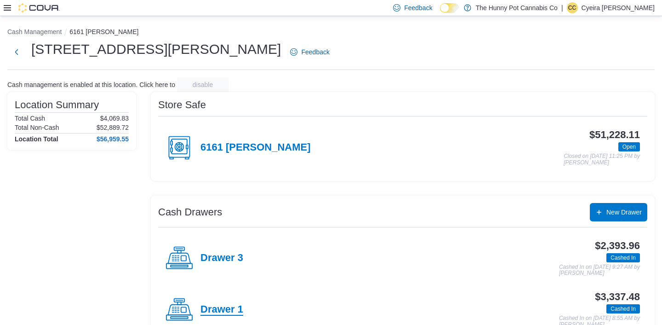  I want to click on input: Dark Mode, so click(450, 8).